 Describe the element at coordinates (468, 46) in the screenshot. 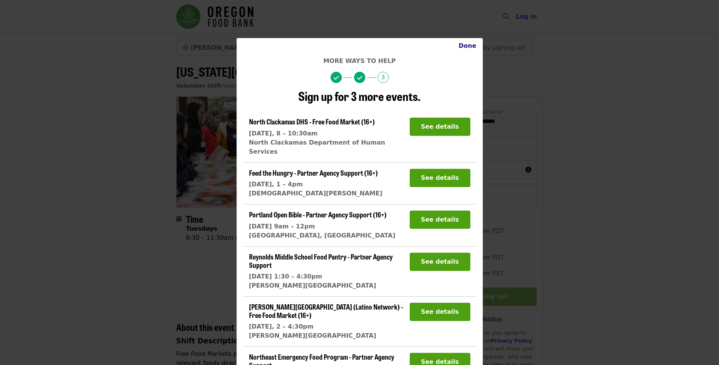

I see `button: Close` at that location.